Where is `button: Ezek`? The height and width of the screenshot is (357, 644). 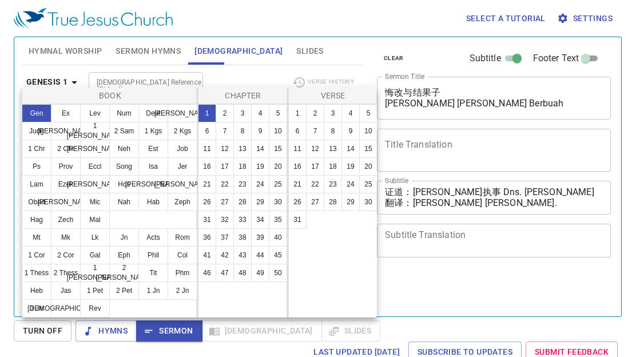 button: Ezek is located at coordinates (66, 184).